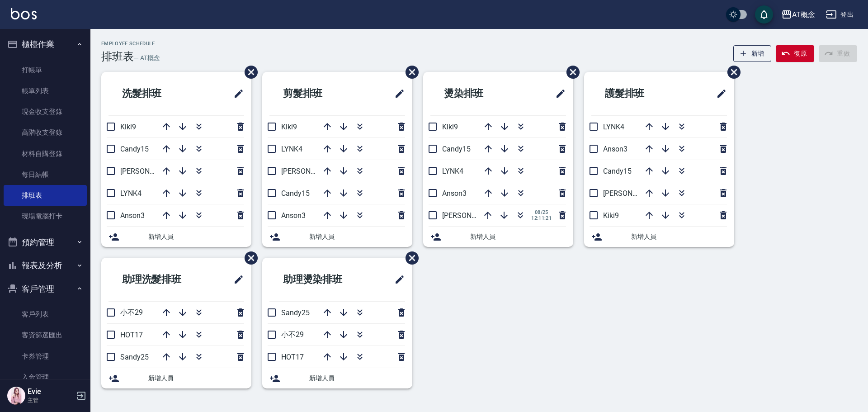 Image resolution: width=868 pixels, height=412 pixels. What do you see at coordinates (541, 212) in the screenshot?
I see `span: 08/25` at bounding box center [541, 212].